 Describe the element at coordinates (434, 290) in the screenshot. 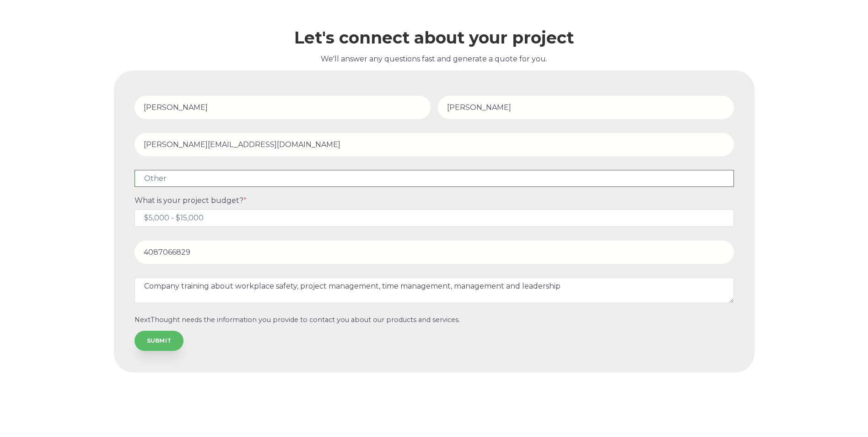

I see `textarea: Company training about workplace safety, project management, time management, management and lead...` at that location.